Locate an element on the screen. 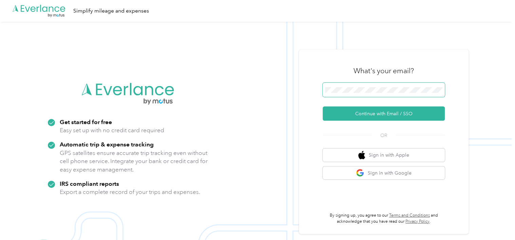 The height and width of the screenshot is (240, 515). strong: Automatic trip & expense tracking is located at coordinates (106, 144).